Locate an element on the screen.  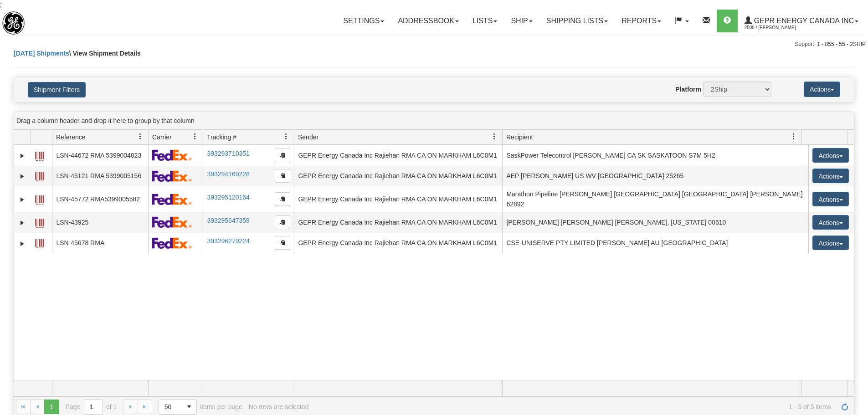
td: LSN-45678 RMA is located at coordinates (100, 243).